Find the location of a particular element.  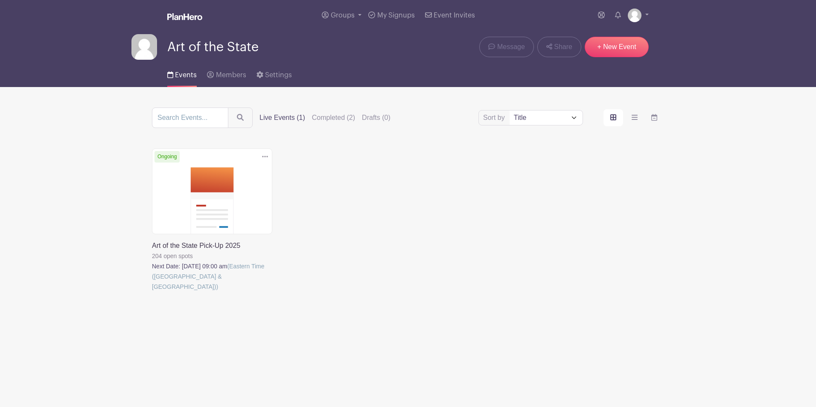

span: Event Invites is located at coordinates (454, 15).